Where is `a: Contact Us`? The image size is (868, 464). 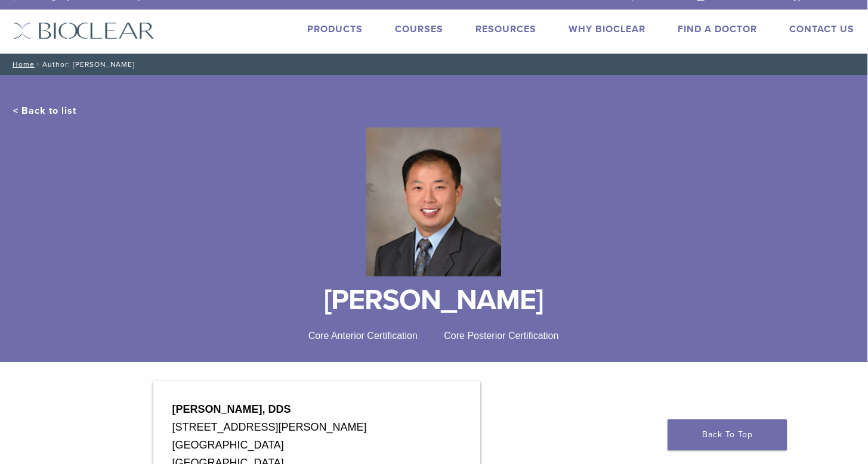
a: Contact Us is located at coordinates (822, 29).